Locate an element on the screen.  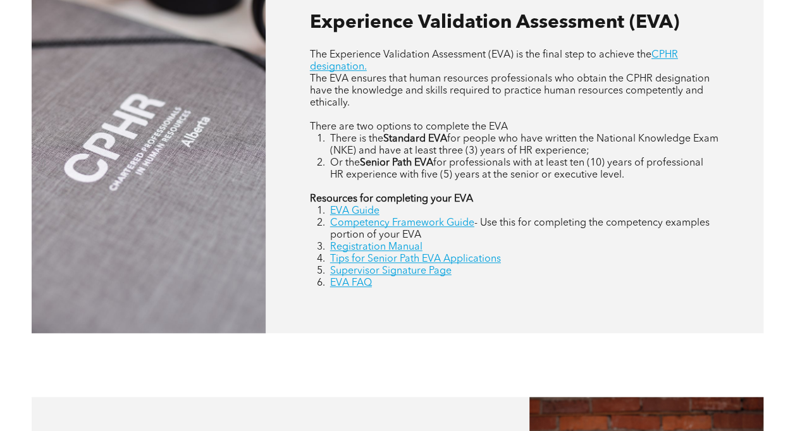
span: Or the is located at coordinates (345, 163).